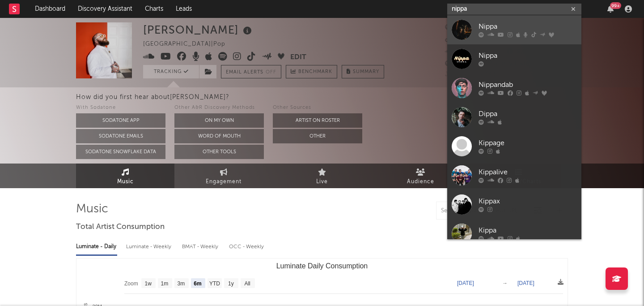  I want to click on span: Audience, so click(421, 182).